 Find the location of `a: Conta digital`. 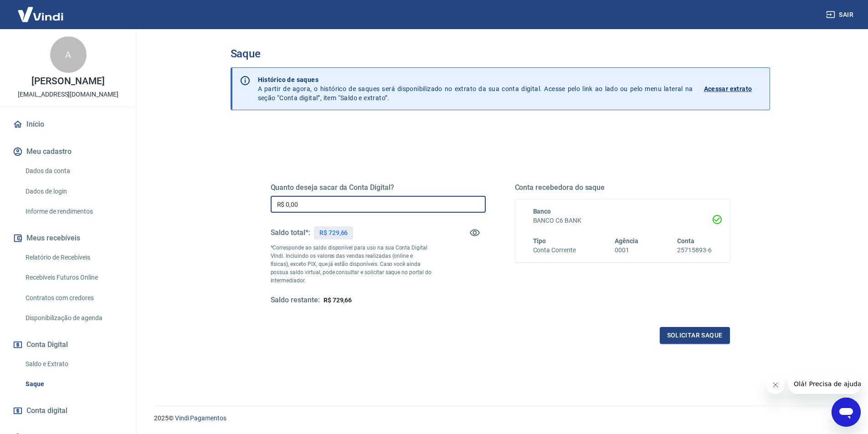

a: Conta digital is located at coordinates (68, 411).